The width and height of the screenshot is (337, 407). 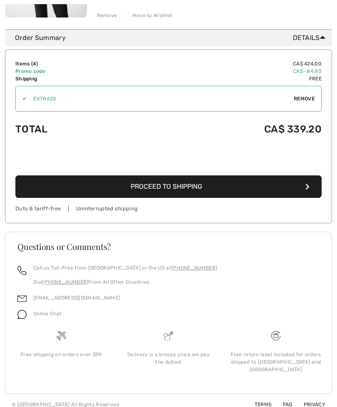 I want to click on div: Order Summary, so click(x=172, y=38).